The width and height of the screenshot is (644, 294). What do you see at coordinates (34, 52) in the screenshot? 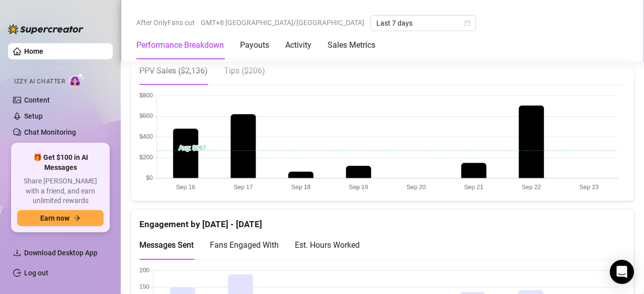
I see `a: Home` at bounding box center [34, 52].